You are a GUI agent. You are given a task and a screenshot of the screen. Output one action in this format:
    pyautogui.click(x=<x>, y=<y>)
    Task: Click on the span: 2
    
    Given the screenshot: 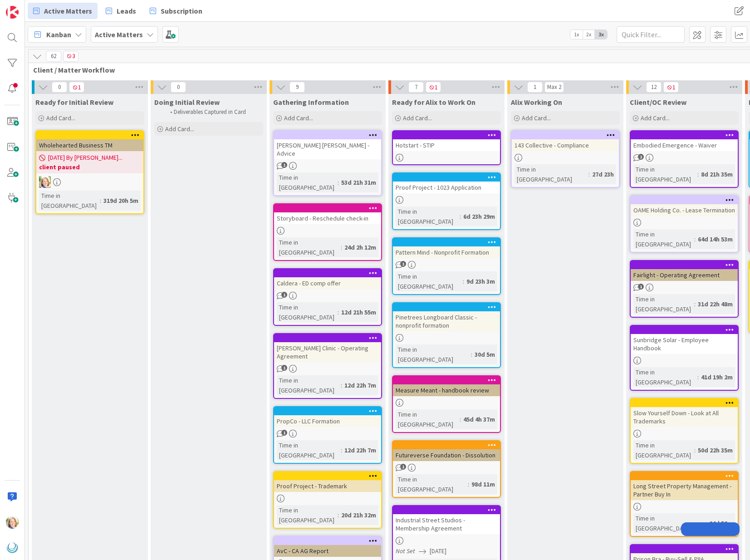 What is the action you would take?
    pyautogui.click(x=641, y=157)
    